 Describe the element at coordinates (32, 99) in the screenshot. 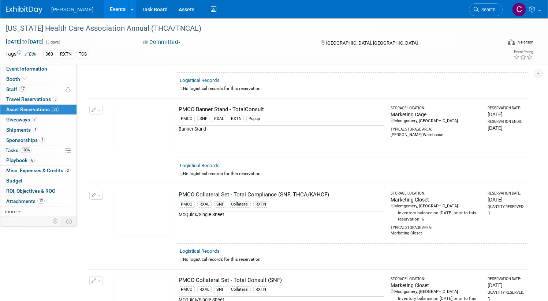

I see `span: Travel Reservations` at that location.